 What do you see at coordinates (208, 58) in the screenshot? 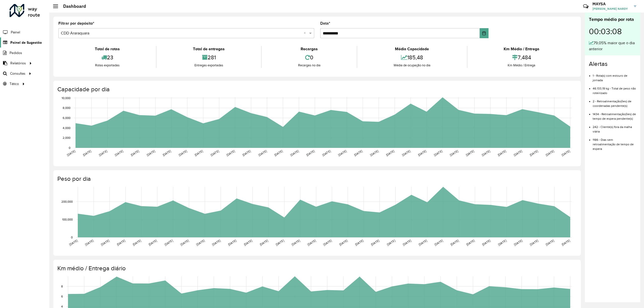
I see `div: 281` at bounding box center [208, 58].